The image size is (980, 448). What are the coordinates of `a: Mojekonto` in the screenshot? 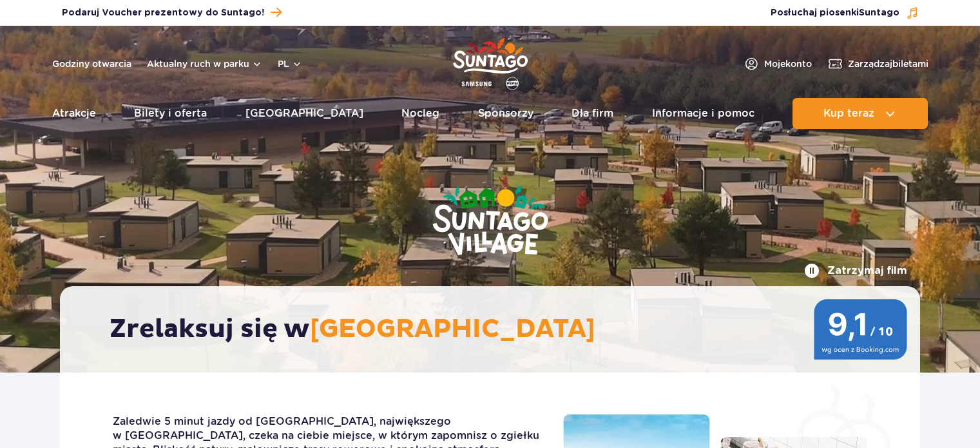 It's located at (777, 64).